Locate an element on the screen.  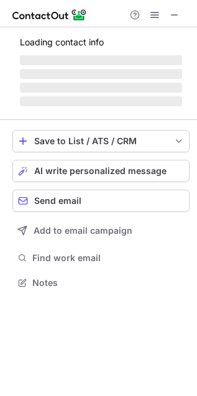
button: AI write personalized message is located at coordinates (101, 171).